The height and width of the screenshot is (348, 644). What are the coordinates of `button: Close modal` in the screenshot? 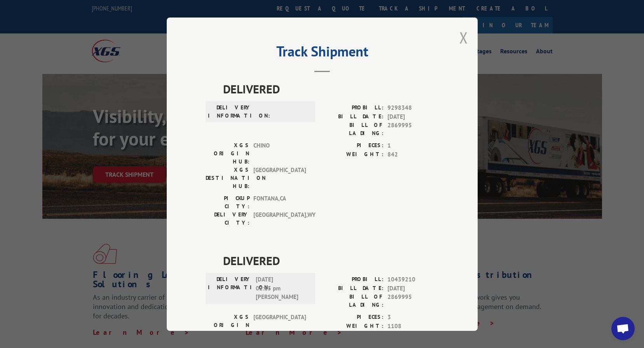 It's located at (464, 37).